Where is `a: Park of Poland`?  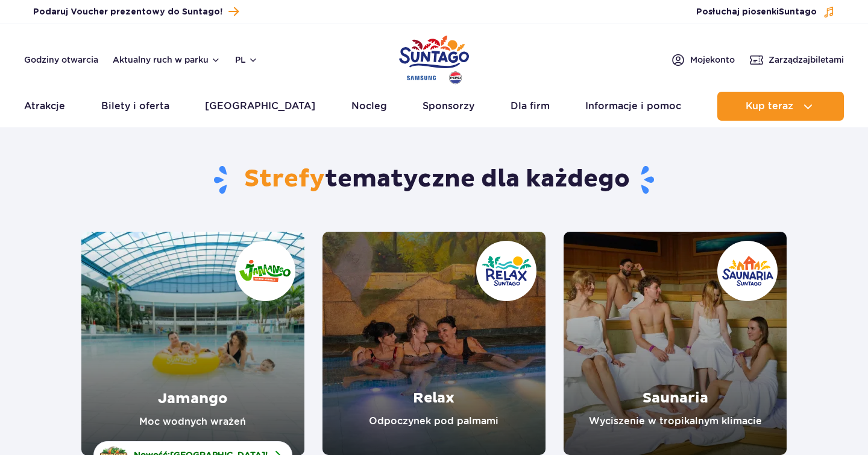
a: Park of Poland is located at coordinates (434, 58).